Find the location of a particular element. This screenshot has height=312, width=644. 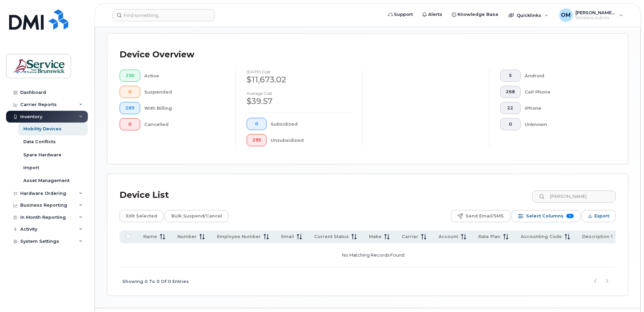

span: Carrier is located at coordinates (410, 237).